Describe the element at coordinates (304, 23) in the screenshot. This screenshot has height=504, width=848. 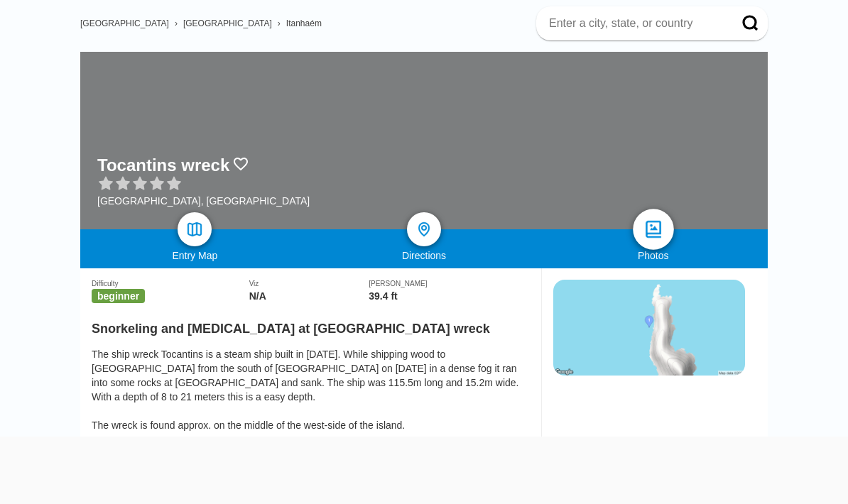
I see `a: Itanhaém` at that location.